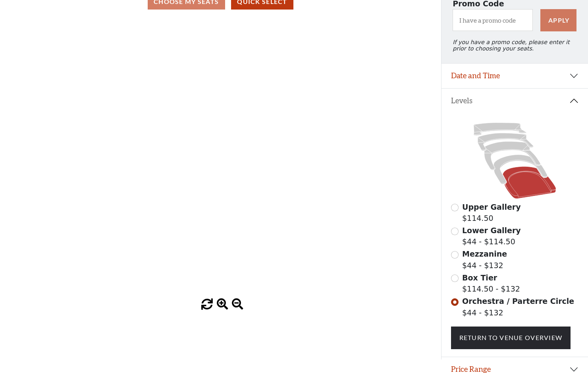 This screenshot has width=588, height=373. What do you see at coordinates (222, 304) in the screenshot?
I see `button: zoom in` at bounding box center [222, 304].